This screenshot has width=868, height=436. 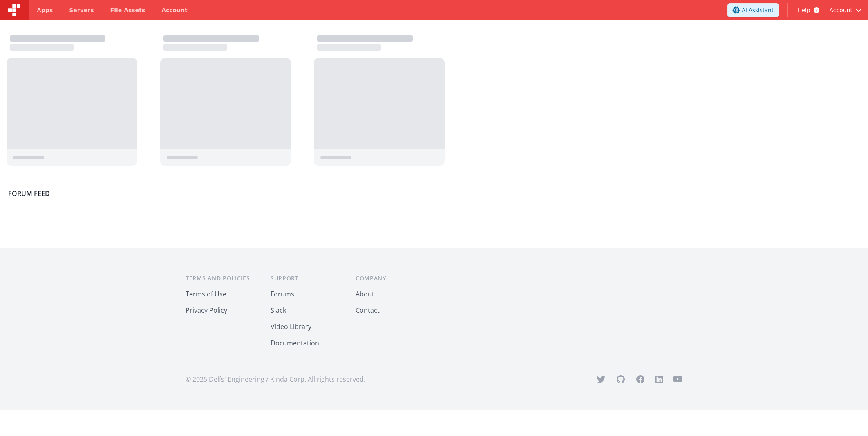 I want to click on span: AI Assistant, so click(x=758, y=10).